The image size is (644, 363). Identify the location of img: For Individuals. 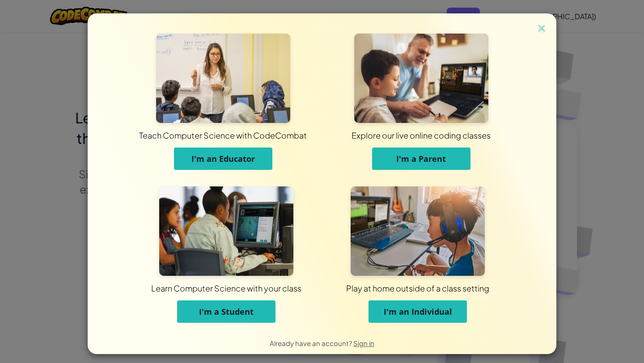
(418, 231).